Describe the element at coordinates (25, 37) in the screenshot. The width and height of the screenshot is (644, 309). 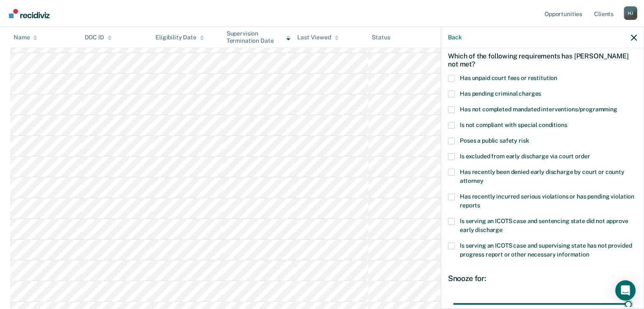
I see `div: Name` at that location.